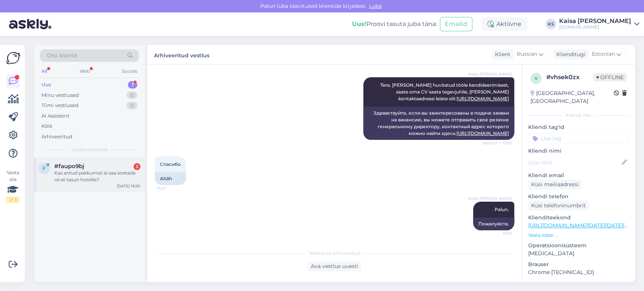 This screenshot has width=644, height=291. What do you see at coordinates (84, 71) in the screenshot?
I see `div: Web` at bounding box center [84, 71].